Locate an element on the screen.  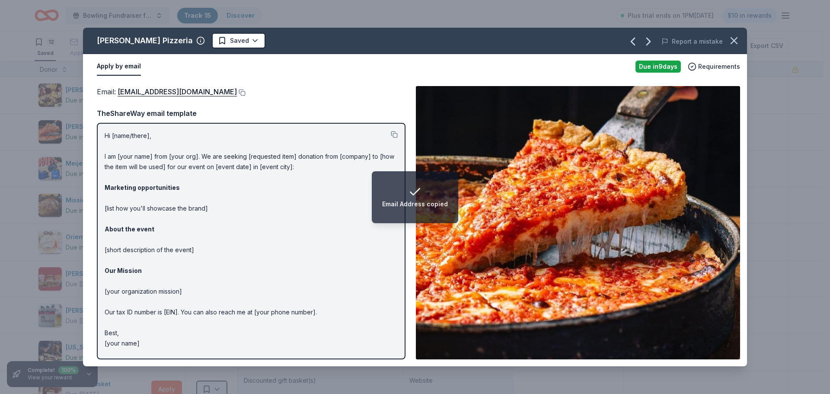
strong: About the event is located at coordinates (129, 229).